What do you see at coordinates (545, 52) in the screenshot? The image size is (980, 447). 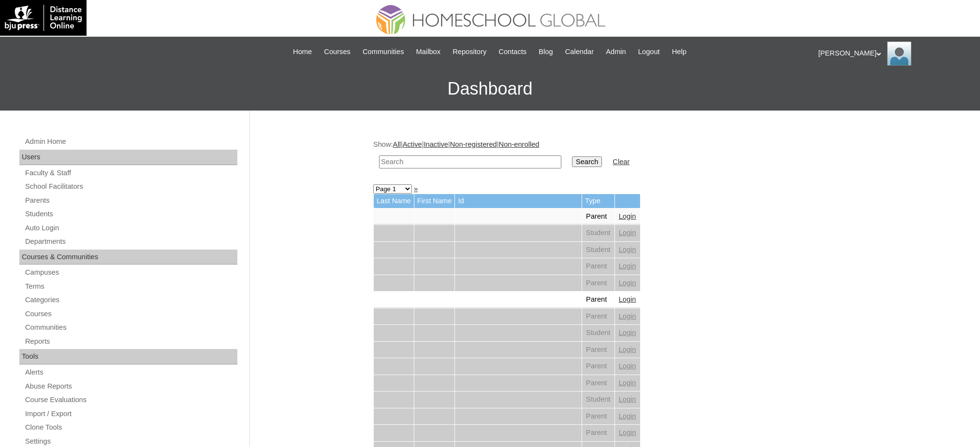 I see `span: Blog` at bounding box center [545, 52].